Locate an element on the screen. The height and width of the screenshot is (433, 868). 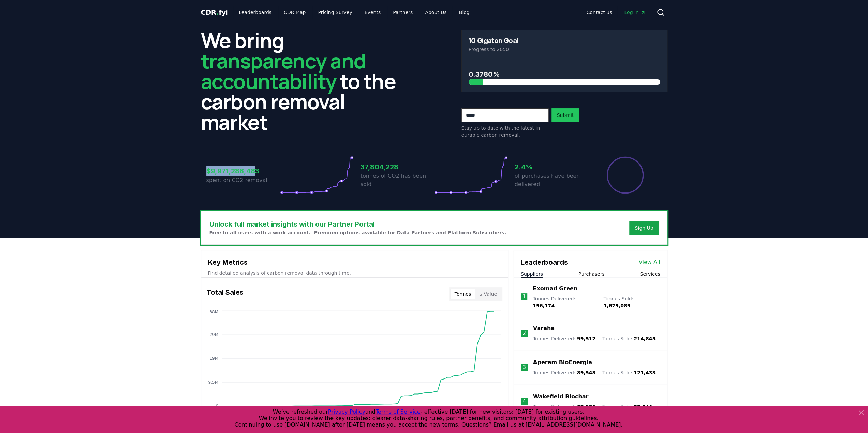
h3: Unlock full market insights with our Partner Portal is located at coordinates (358, 224).